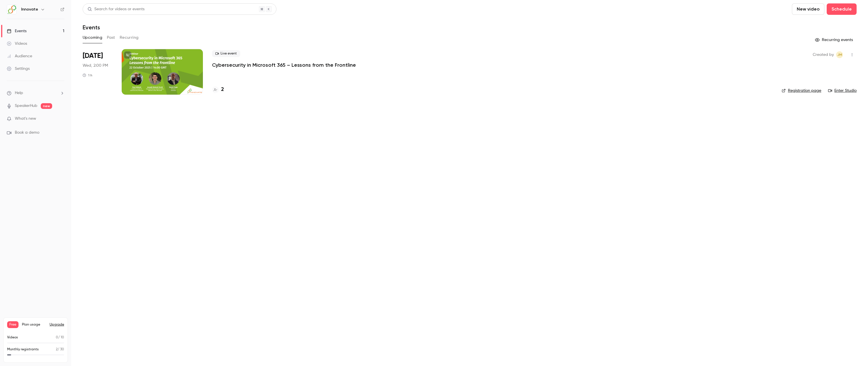  Describe the element at coordinates (19, 56) in the screenshot. I see `div: Audience` at that location.